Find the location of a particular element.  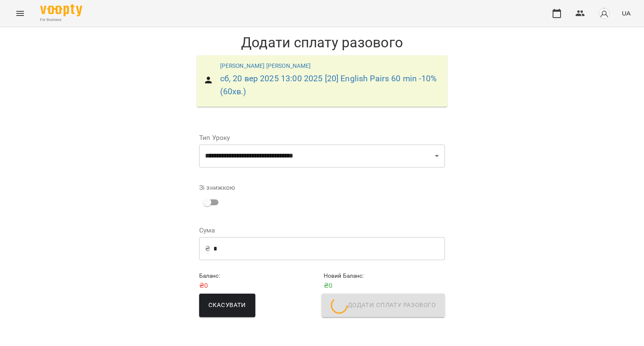

label: Сума is located at coordinates (322, 231).